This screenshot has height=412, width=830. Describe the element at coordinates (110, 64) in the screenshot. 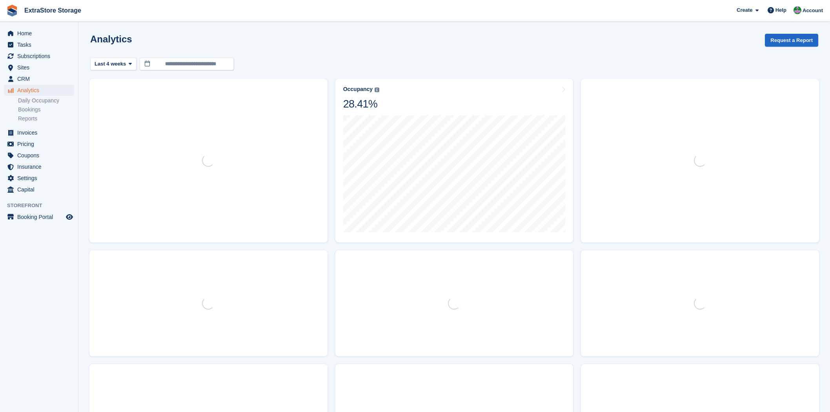

I see `span: Last 4 weeks` at that location.